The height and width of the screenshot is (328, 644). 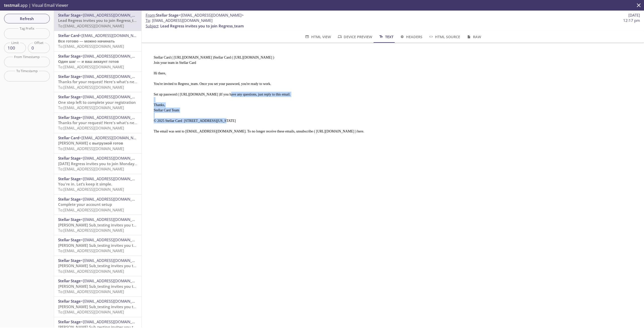 What do you see at coordinates (150, 15) in the screenshot?
I see `span: From` at bounding box center [150, 15].